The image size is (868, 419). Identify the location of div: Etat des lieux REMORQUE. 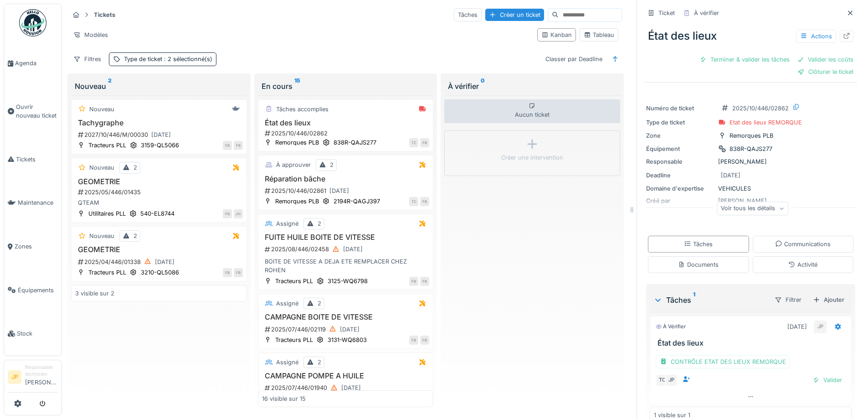
(766, 122).